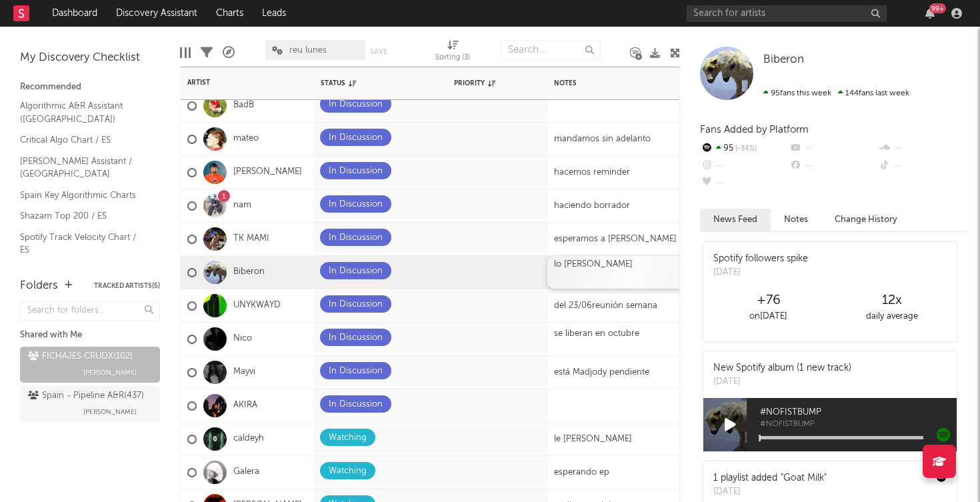 This screenshot has width=980, height=502. What do you see at coordinates (308, 50) in the screenshot?
I see `span: reu lunes` at bounding box center [308, 50].